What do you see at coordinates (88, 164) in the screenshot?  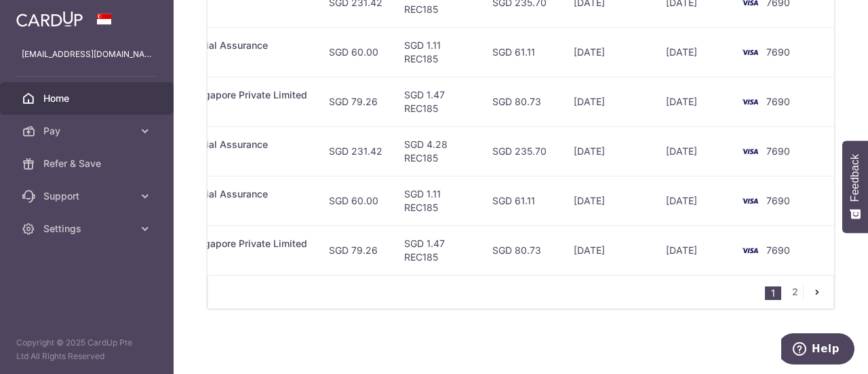 I see `span: Refer & Save` at bounding box center [88, 164].